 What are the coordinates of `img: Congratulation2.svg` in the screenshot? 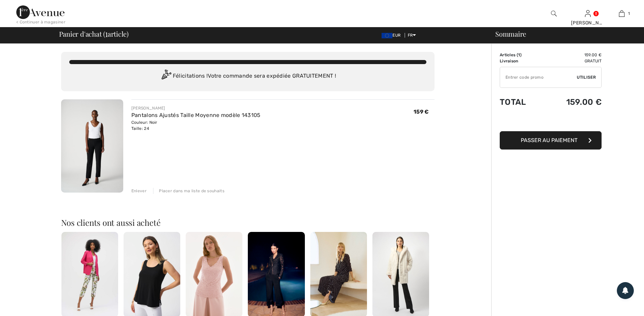 It's located at (166, 76).